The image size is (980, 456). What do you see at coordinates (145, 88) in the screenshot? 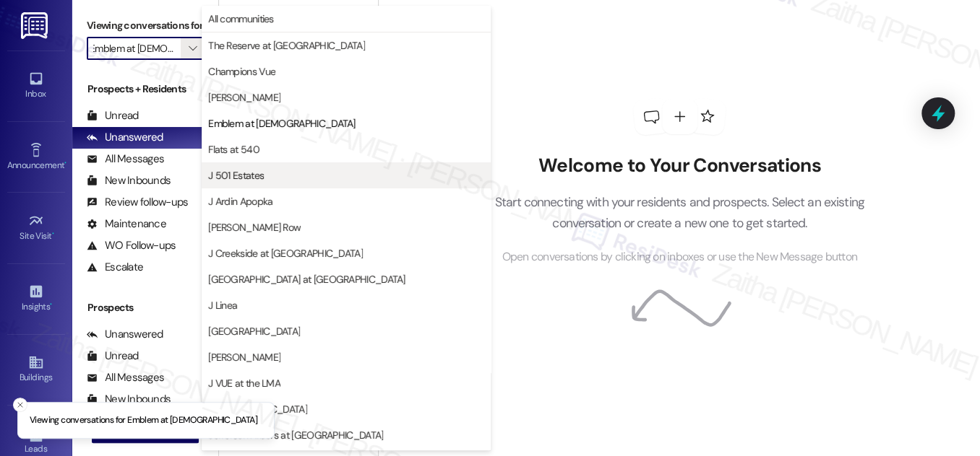
I see `div: Prospects + Residents` at bounding box center [145, 88].